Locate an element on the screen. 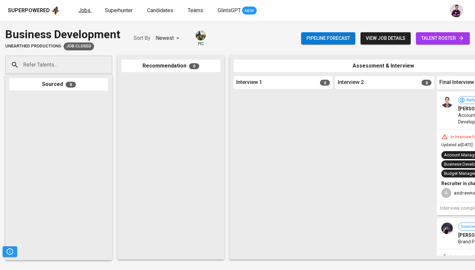  span: Final Interview is located at coordinates (456, 82).